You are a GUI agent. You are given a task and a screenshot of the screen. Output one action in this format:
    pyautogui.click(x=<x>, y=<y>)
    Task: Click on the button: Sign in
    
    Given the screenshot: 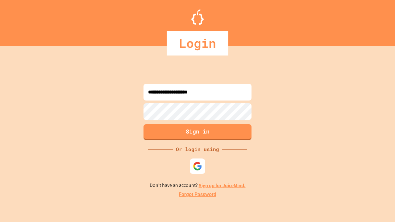 What is the action you would take?
    pyautogui.click(x=198, y=132)
    